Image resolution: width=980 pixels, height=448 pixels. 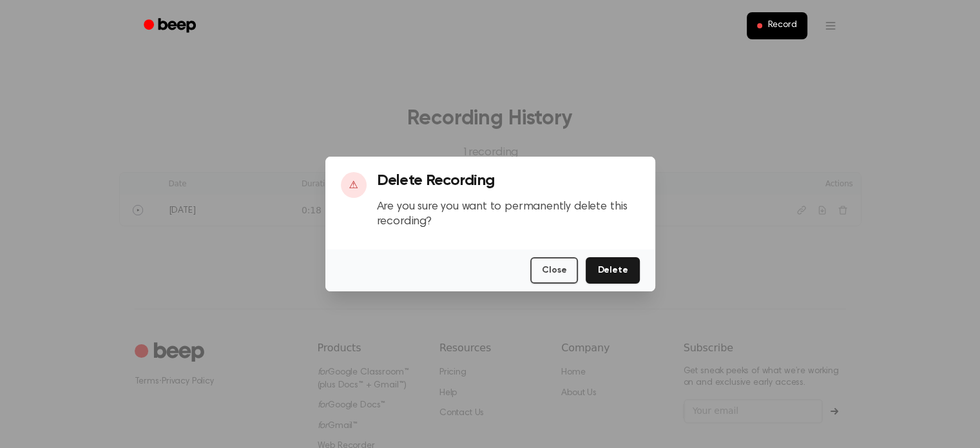 What do you see at coordinates (831, 26) in the screenshot?
I see `button: Open menu` at bounding box center [831, 26].